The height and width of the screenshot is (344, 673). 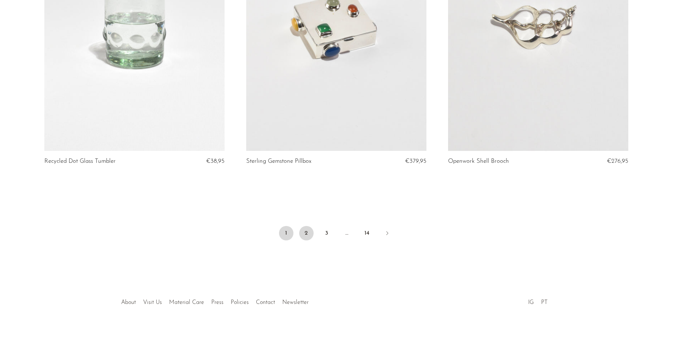 I want to click on a: Press, so click(x=217, y=302).